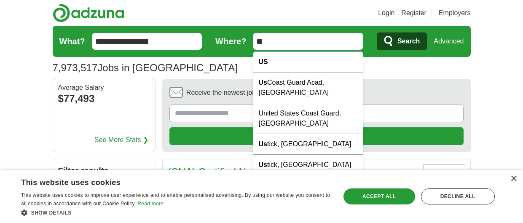  Describe the element at coordinates (75, 68) in the screenshot. I see `span: 7,973,517` at that location.